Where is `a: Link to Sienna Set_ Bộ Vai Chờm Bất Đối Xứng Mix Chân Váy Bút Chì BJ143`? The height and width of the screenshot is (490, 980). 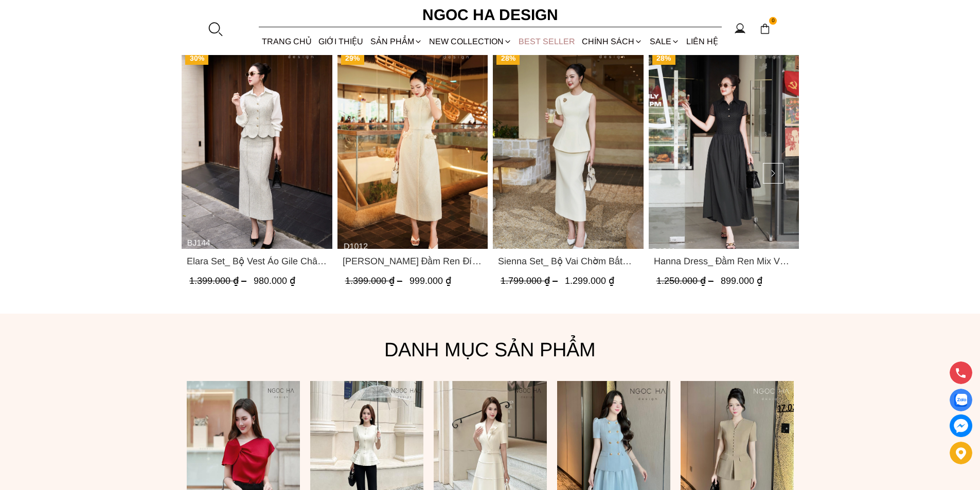 a: Link to Sienna Set_ Bộ Vai Chờm Bất Đối Xứng Mix Chân Váy Bút Chì BJ143 is located at coordinates (568, 261).